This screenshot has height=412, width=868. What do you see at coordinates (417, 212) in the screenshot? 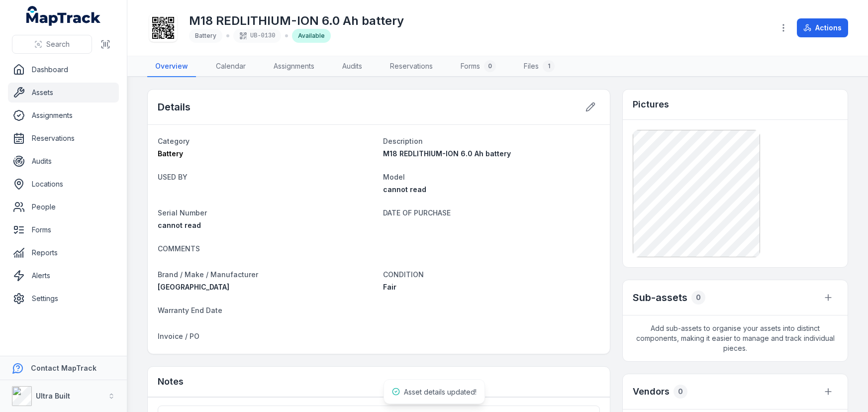
I see `span: DATE OF PURCHASE` at bounding box center [417, 212].